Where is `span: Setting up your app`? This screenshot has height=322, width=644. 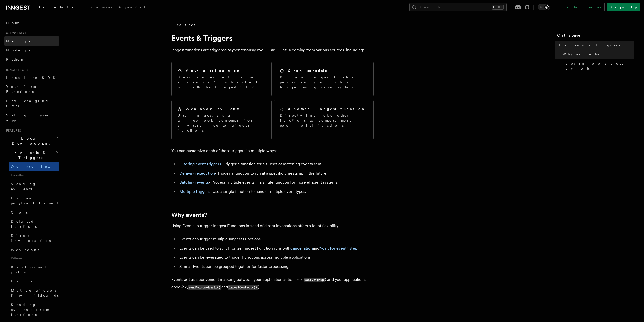
span: Setting up your app is located at coordinates (28, 118).